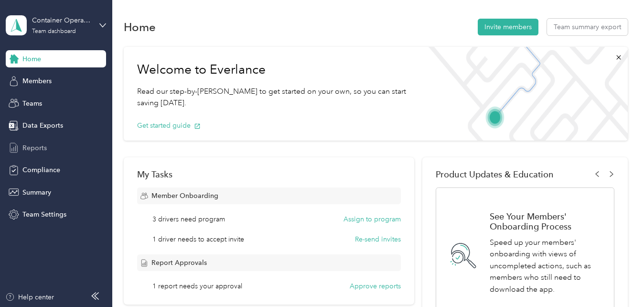  Describe the element at coordinates (30, 297) in the screenshot. I see `div: Help center` at that location.